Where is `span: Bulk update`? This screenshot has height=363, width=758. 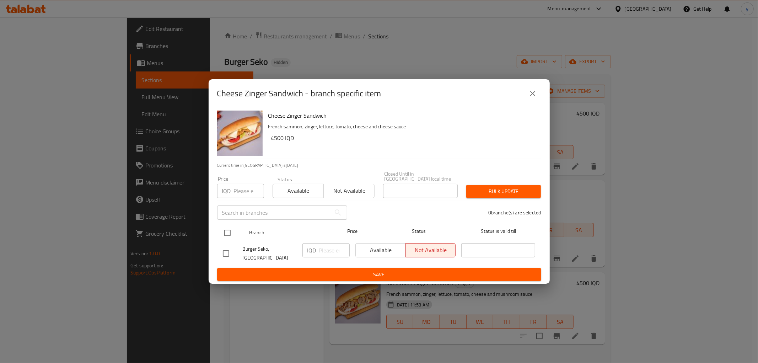
span: Bulk update is located at coordinates (503, 191).